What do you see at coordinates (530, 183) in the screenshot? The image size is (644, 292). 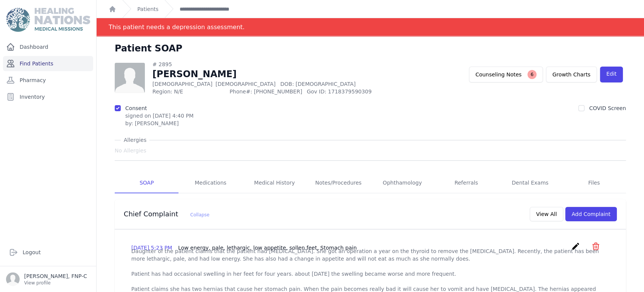 I see `a: Dental Exams` at bounding box center [530, 183].